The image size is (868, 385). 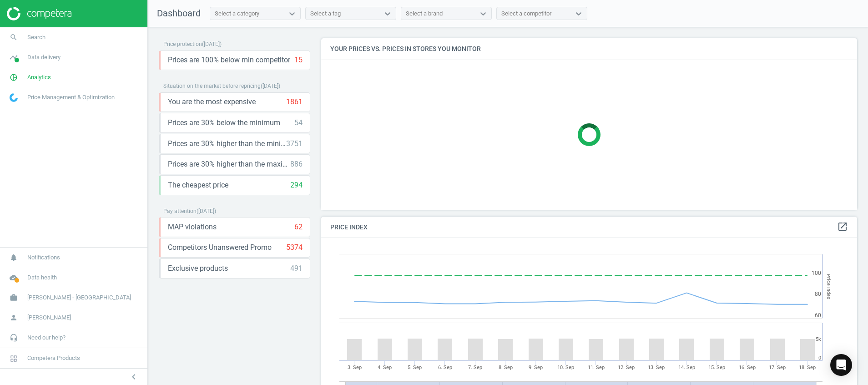 I want to click on span: MAP violations, so click(x=192, y=227).